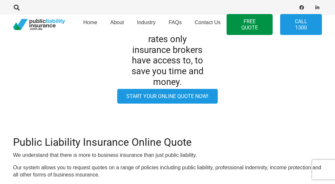 The height and width of the screenshot is (184, 335). I want to click on a: Facebook, so click(302, 8).